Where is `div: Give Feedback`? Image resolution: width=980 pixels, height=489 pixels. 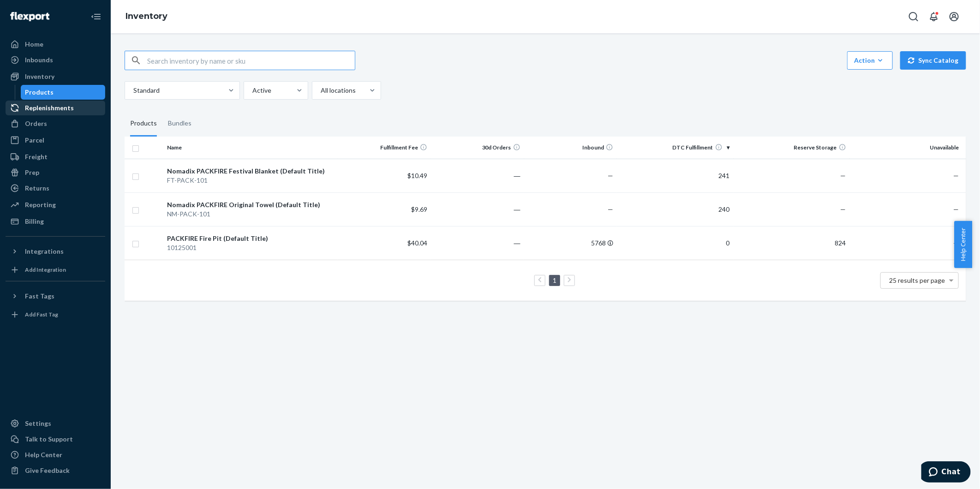 div: Give Feedback is located at coordinates (47, 471).